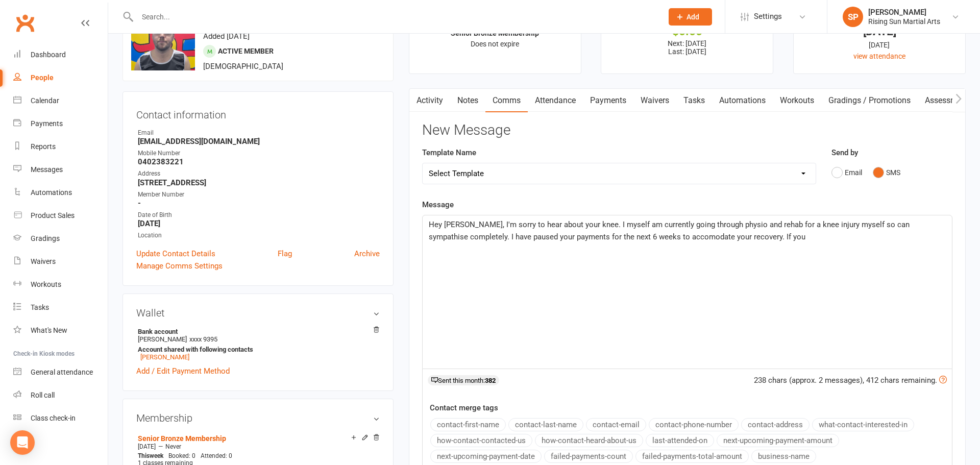 This screenshot has width=980, height=465. Describe the element at coordinates (680, 441) in the screenshot. I see `button: last-attended-on` at that location.